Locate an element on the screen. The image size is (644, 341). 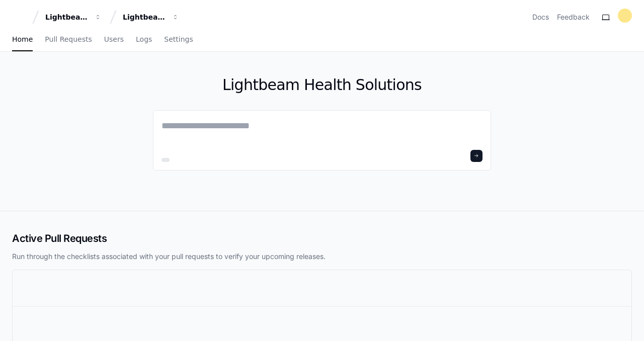
span: Logs is located at coordinates (144, 39).